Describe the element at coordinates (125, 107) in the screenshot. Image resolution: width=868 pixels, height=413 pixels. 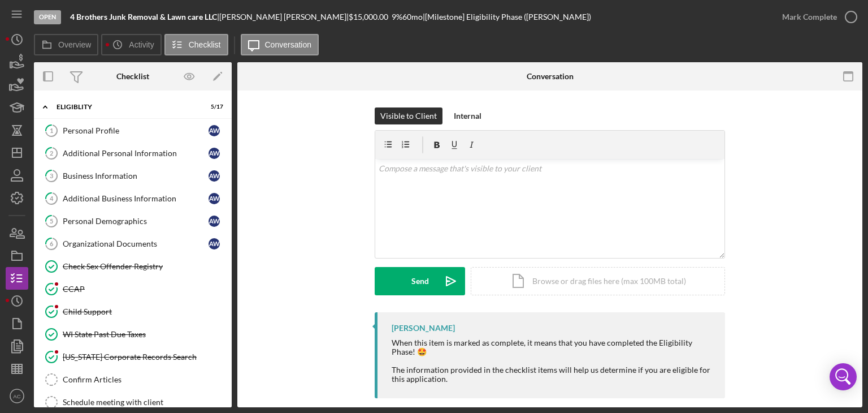
I see `div: Eligiblity` at that location.